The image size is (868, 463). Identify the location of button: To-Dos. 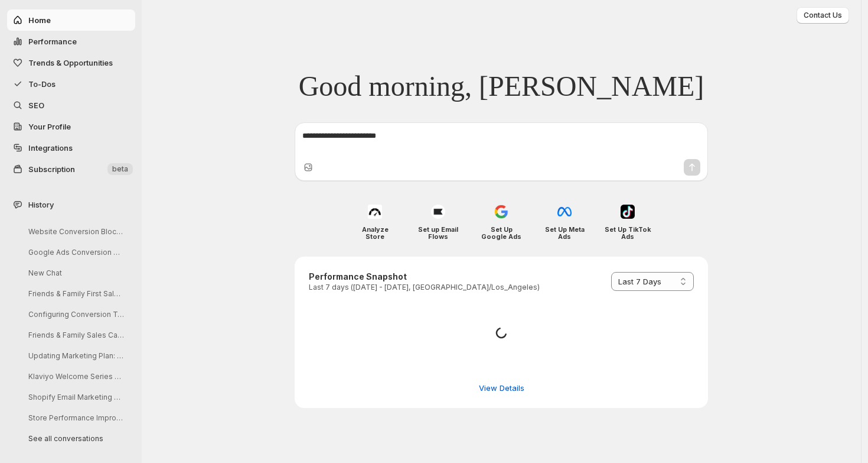
(71, 84).